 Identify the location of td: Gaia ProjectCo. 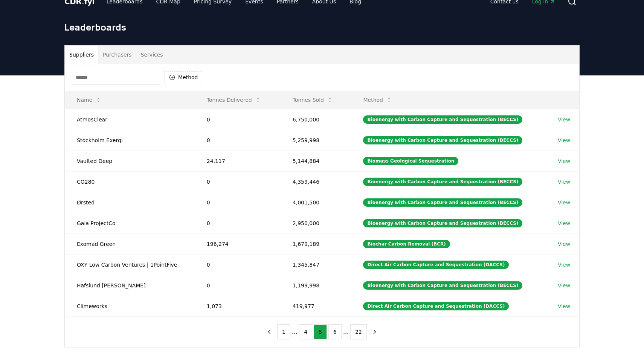
(130, 222).